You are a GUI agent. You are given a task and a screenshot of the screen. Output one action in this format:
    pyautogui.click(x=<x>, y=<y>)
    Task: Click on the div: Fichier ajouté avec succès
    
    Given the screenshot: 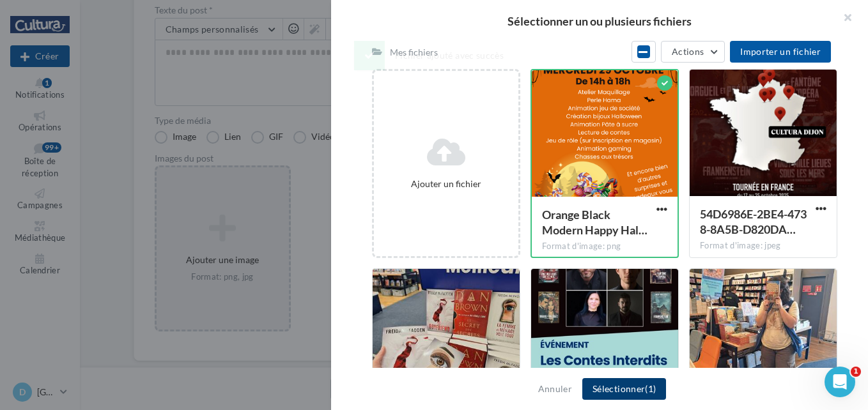 What is the action you would take?
    pyautogui.click(x=434, y=55)
    